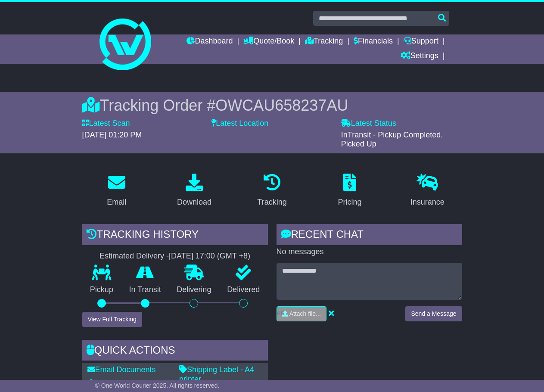  I want to click on a: Insurance, so click(427, 191).